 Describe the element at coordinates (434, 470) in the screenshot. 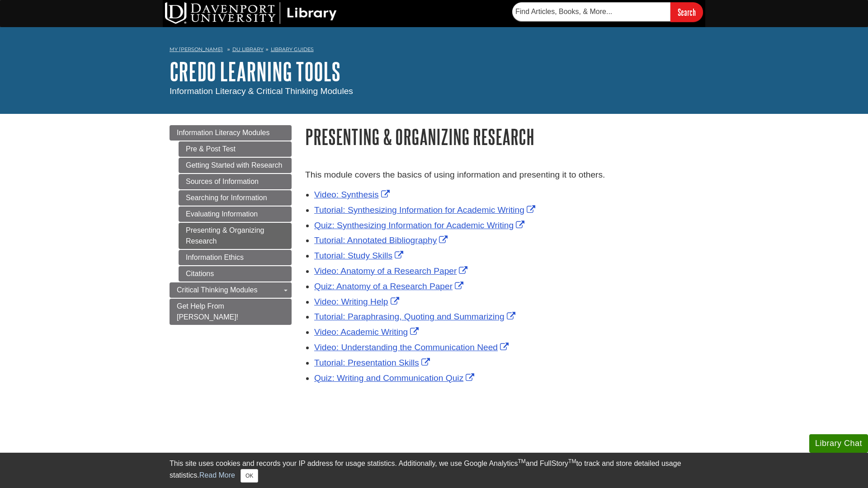

I see `div: This site uses cookies and records your IP address for usage statistics. Additionally, we use Goo...` at that location.